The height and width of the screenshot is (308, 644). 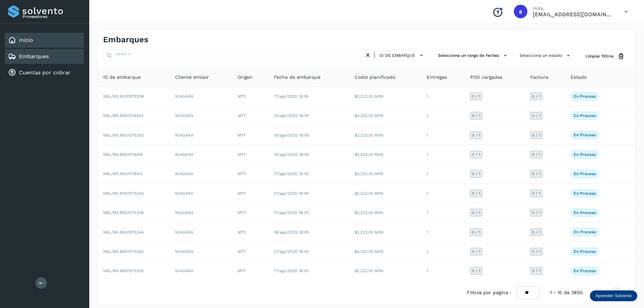 I want to click on span: Factura, so click(x=539, y=77).